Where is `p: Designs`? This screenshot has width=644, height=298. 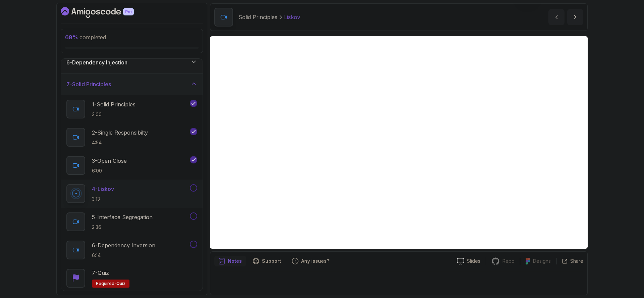
p: Designs is located at coordinates (542, 261).